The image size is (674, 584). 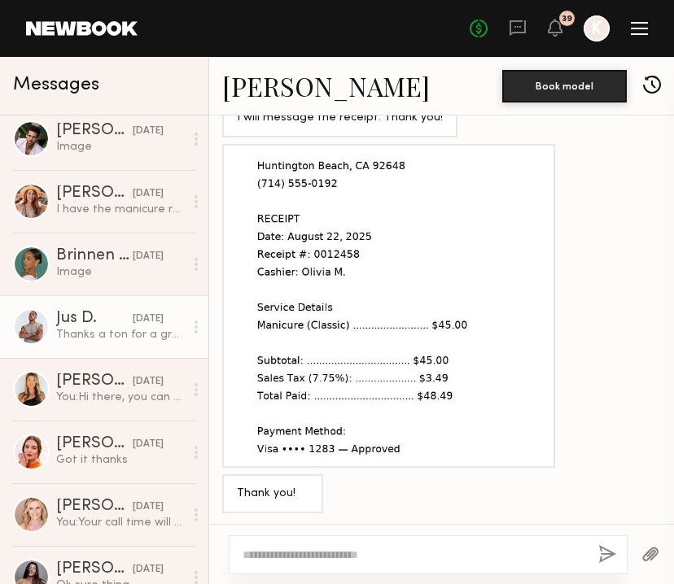 I want to click on span: Messages, so click(x=56, y=85).